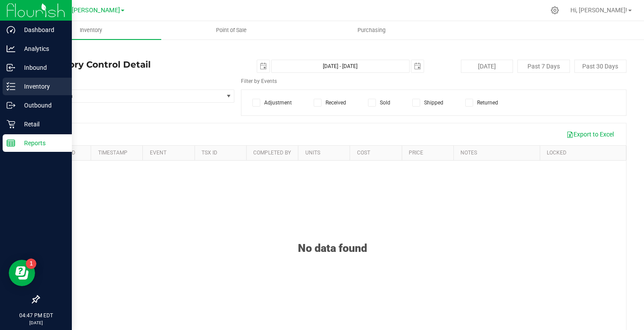  I want to click on inline-svg: Analytics, so click(11, 48).